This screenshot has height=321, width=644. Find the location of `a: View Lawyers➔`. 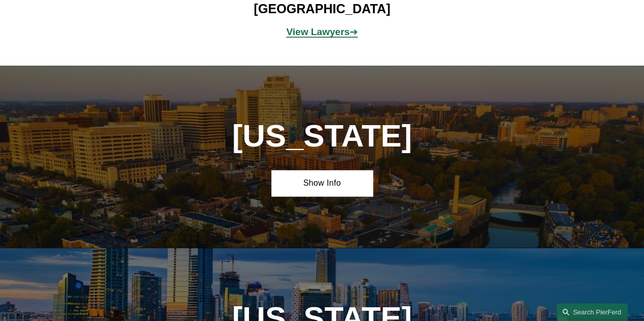

a: View Lawyers➔ is located at coordinates (322, 32).